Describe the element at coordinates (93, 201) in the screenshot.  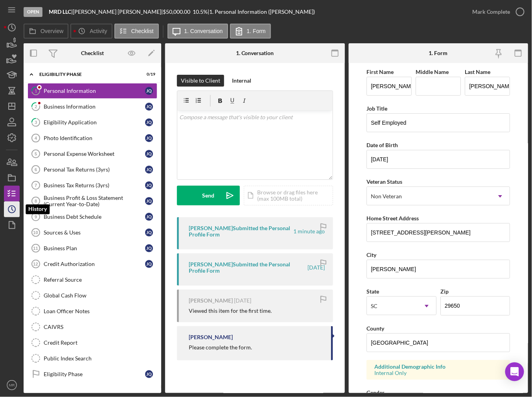
I see `a: 8Business Profit & Loss Statement (Current Year-to-Date)JQ` at that location.